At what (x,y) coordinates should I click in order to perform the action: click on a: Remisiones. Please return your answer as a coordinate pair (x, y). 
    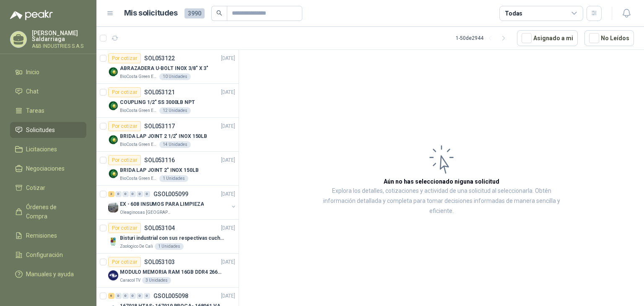
    Looking at the image, I should click on (48, 236).